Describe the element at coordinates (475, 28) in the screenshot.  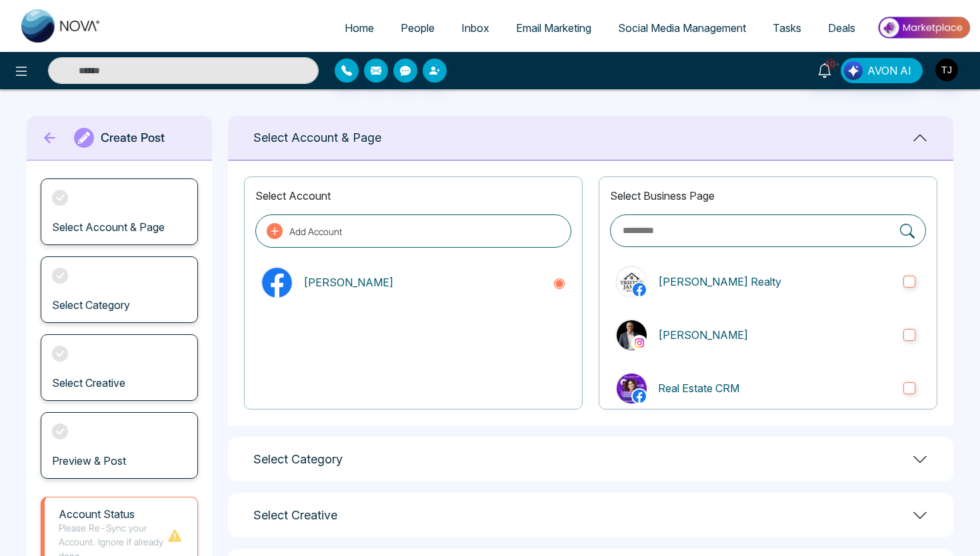
I see `a: Inbox` at that location.